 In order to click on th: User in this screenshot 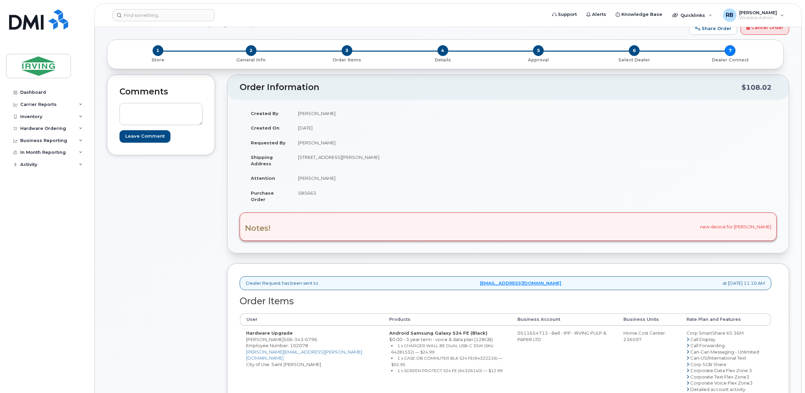, I will do `click(312, 320)`.